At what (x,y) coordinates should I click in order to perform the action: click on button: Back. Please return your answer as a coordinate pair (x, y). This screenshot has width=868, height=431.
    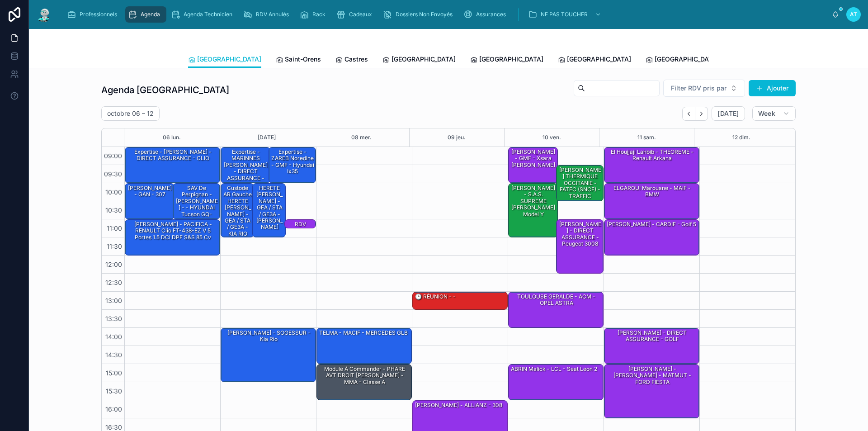
    Looking at the image, I should click on (688, 114).